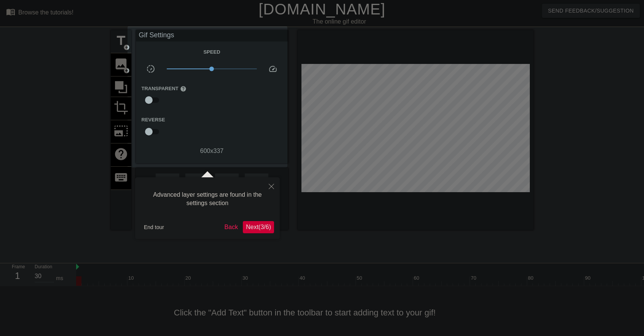 This screenshot has height=336, width=644. I want to click on div: Advanced layer settings are found in the settings section, so click(207, 199).